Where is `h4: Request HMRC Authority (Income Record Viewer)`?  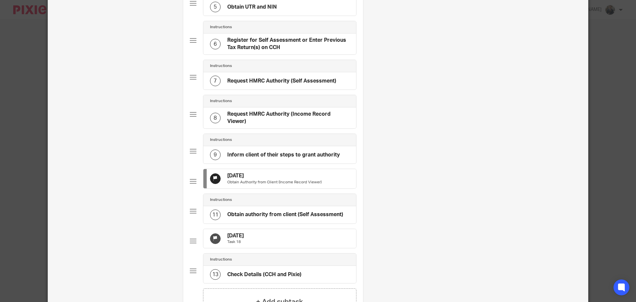 h4: Request HMRC Authority (Income Record Viewer) is located at coordinates (288, 118).